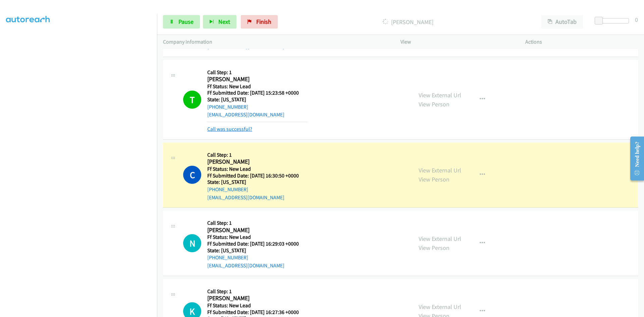  I want to click on p: View, so click(457, 42).